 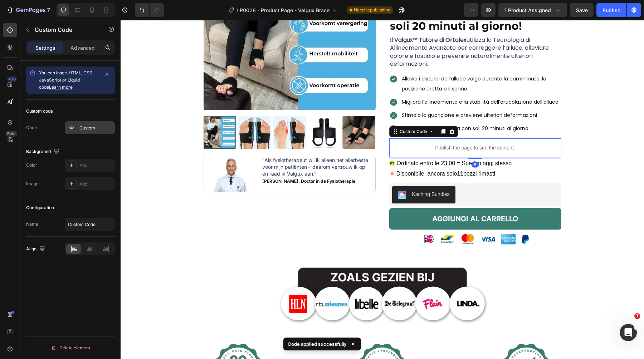 What do you see at coordinates (325, 154) in the screenshot?
I see `span: Disponibile, ancora solo pezzi rimasti` at bounding box center [325, 154].